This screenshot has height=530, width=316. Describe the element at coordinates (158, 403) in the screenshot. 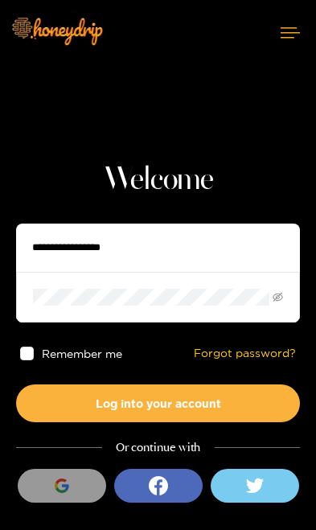

I see `button: Log into your account` at that location.